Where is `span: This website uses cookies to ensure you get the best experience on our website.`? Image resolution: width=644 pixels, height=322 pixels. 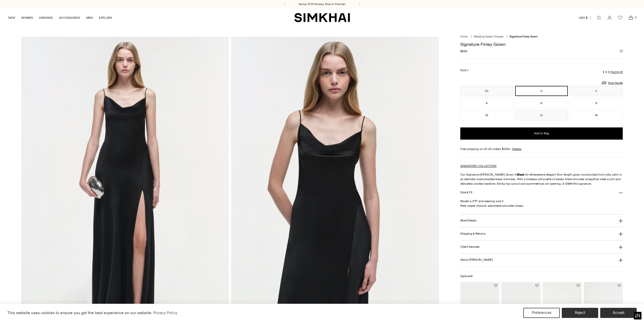 span: This website uses cookies to ensure you get the best experience on our website. is located at coordinates (80, 313).